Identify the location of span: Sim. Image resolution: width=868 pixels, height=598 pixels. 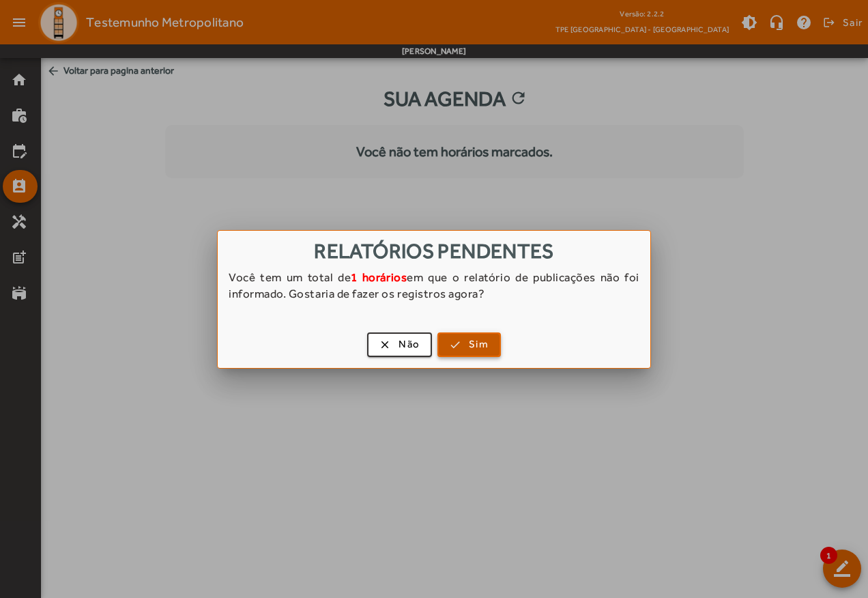
(478, 344).